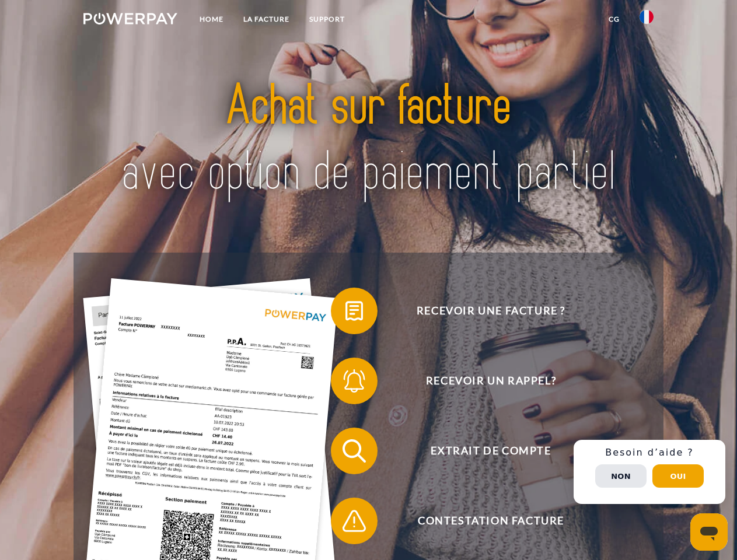  I want to click on button: Recevoir une facture ?, so click(483, 311).